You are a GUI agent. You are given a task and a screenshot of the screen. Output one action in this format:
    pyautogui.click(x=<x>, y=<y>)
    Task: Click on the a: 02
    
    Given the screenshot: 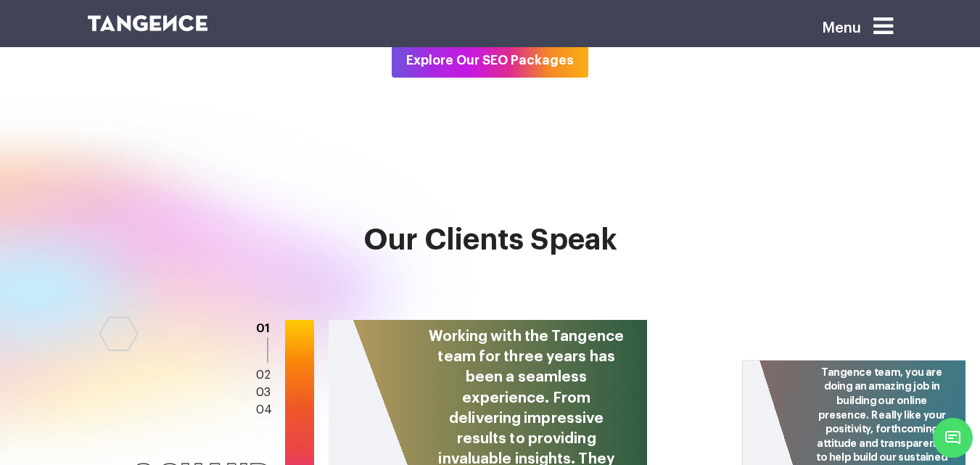 What is the action you would take?
    pyautogui.click(x=263, y=374)
    